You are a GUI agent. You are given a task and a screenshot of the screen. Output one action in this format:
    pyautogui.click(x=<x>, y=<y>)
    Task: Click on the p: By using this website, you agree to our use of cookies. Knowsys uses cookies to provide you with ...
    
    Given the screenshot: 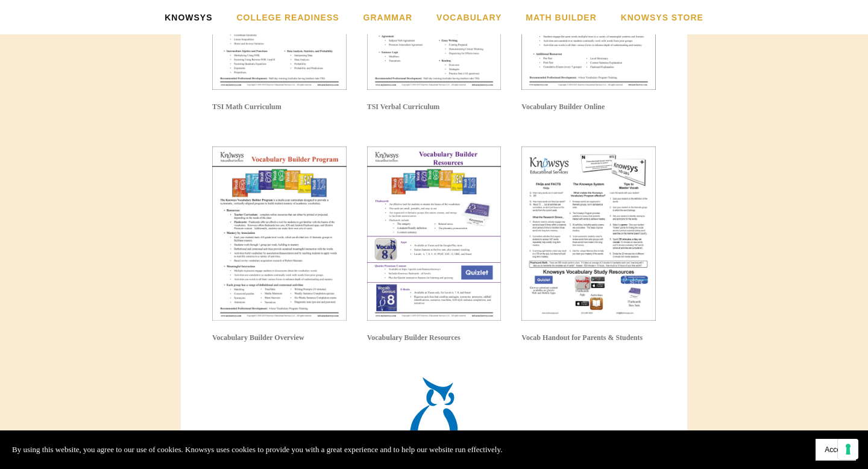 What is the action you would take?
    pyautogui.click(x=257, y=450)
    